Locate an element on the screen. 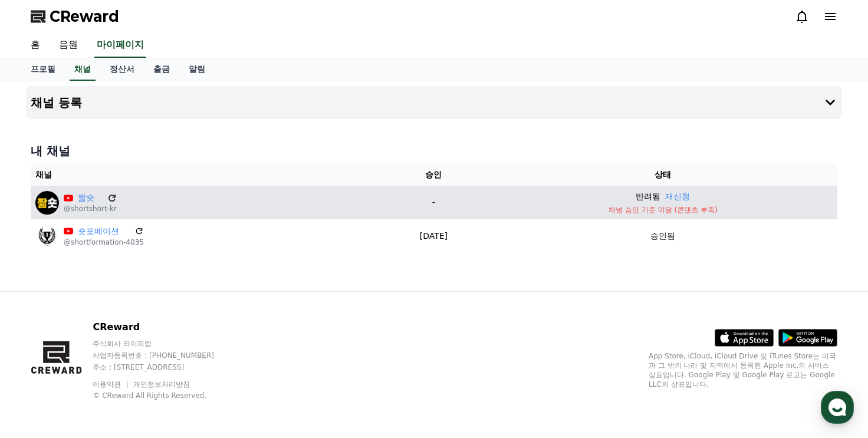 This screenshot has height=438, width=868. span: 대화 is located at coordinates (115, 363).